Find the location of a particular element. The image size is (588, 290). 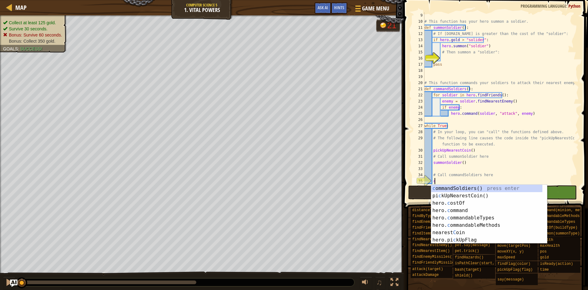

div: 14 is located at coordinates (419, 46).